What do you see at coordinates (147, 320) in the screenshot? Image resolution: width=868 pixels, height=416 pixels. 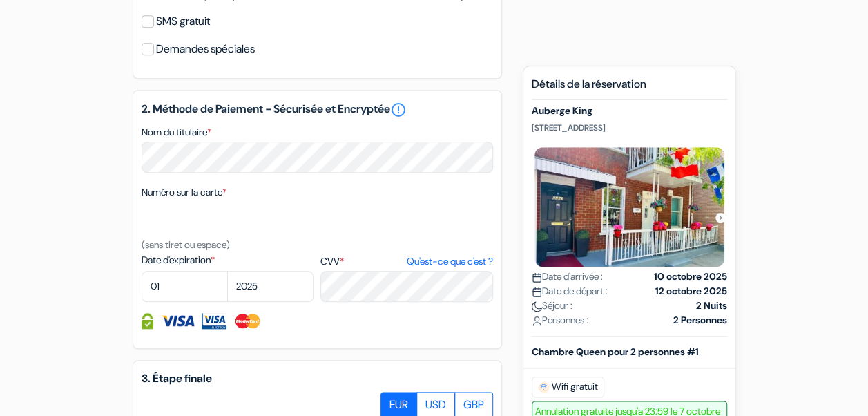 I see `img: Information de carte de crédit entièrement encryptée et sécurisée` at bounding box center [147, 320].